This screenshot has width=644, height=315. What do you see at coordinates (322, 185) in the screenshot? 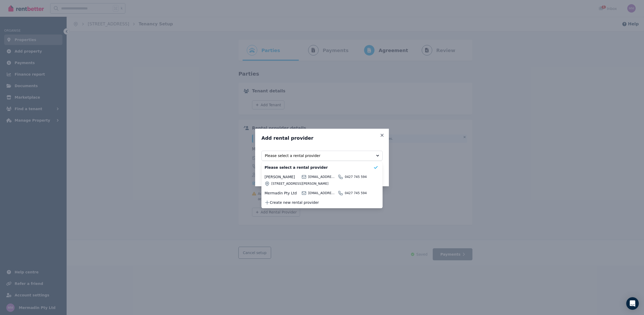
I see `ul: Please select a rental provider` at bounding box center [322, 185].